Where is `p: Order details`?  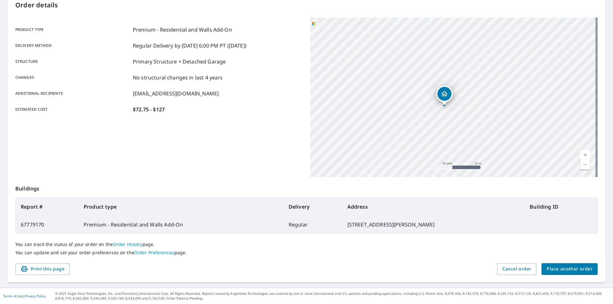
p: Order details is located at coordinates (306, 5).